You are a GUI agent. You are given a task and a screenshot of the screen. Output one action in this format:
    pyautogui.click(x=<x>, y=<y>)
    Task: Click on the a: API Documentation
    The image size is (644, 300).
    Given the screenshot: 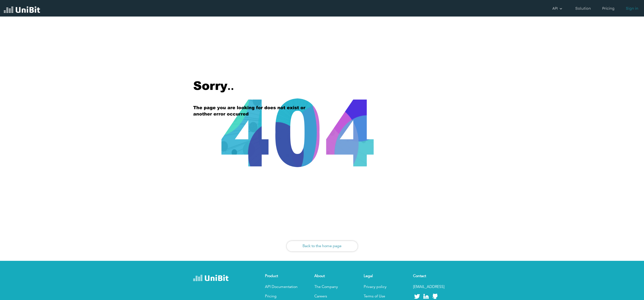 What is the action you would take?
    pyautogui.click(x=281, y=287)
    